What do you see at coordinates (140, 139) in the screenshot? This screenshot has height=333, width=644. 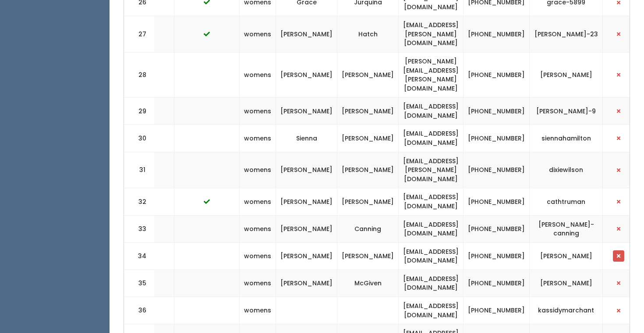 I see `td: 30` at bounding box center [140, 139].